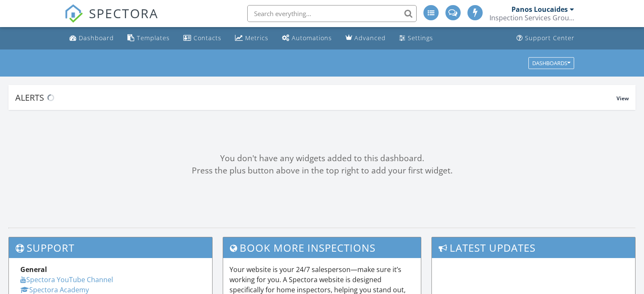  Describe the element at coordinates (111, 248) in the screenshot. I see `h3: Support` at that location.